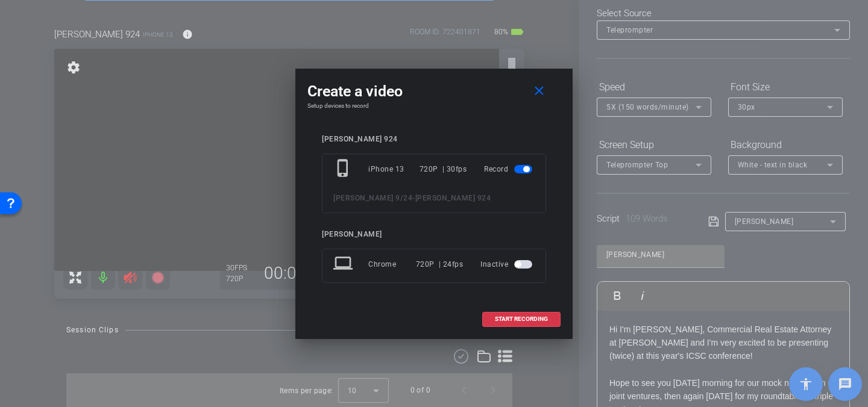 The image size is (868, 407). I want to click on div: 720P | 24fps, so click(440, 265).